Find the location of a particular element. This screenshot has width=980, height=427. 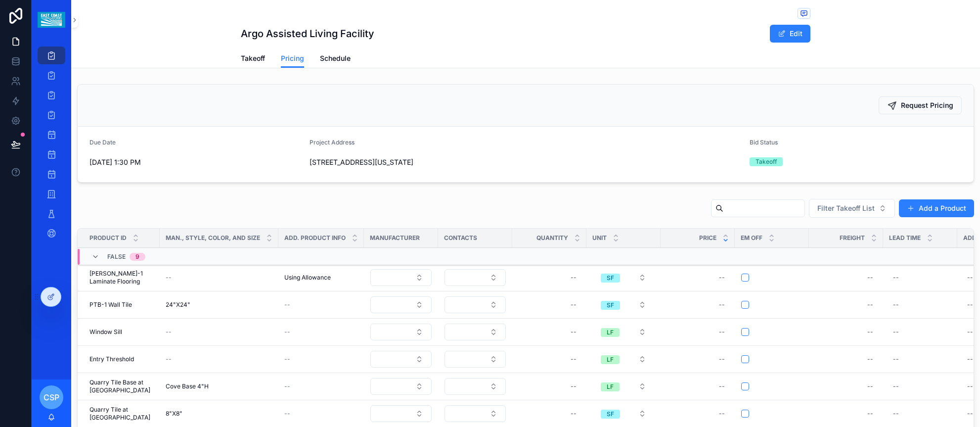

span: FALSE is located at coordinates (116, 257).